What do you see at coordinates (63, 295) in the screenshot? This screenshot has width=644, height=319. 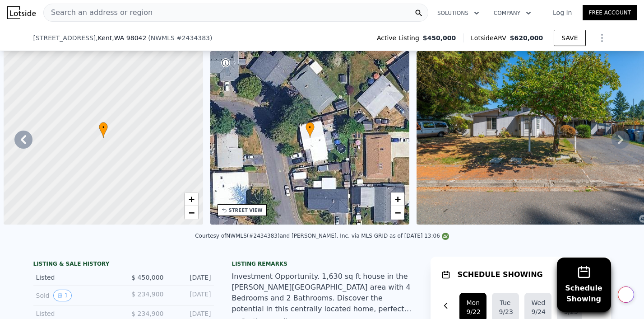 I see `button: View historical data` at bounding box center [63, 295].